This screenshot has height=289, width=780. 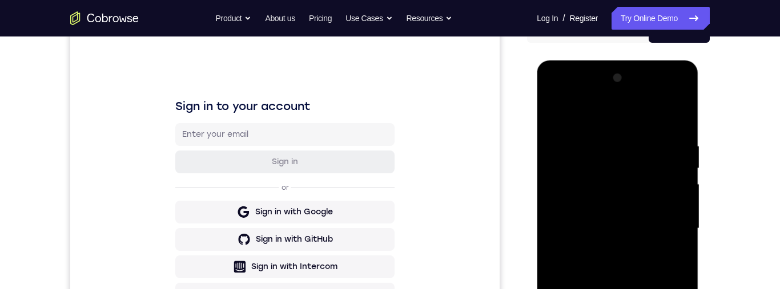 I want to click on button: Resources, so click(x=429, y=18).